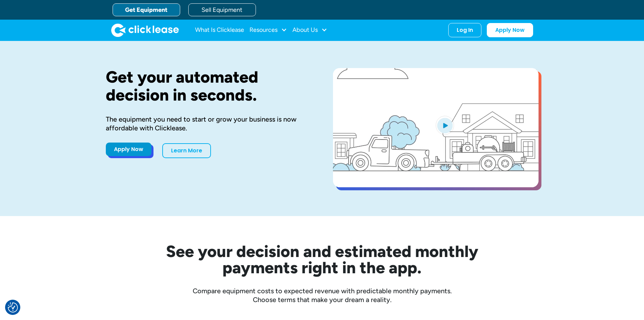 The width and height of the screenshot is (644, 320). Describe the element at coordinates (322, 259) in the screenshot. I see `h2: See your decision and estimated monthly payments right in the app.` at that location.